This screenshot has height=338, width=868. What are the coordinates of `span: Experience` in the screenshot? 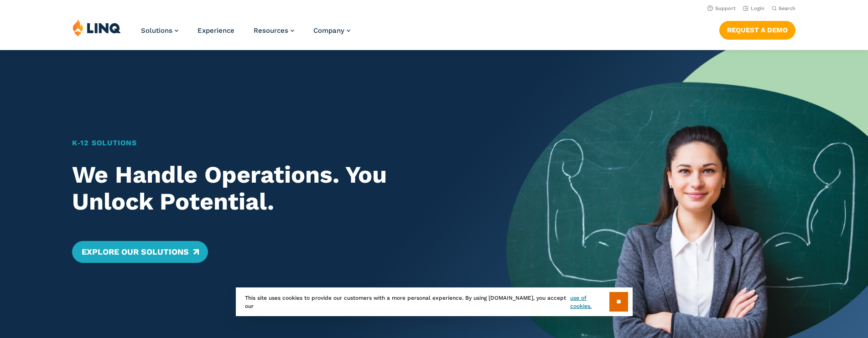 It's located at (216, 31).